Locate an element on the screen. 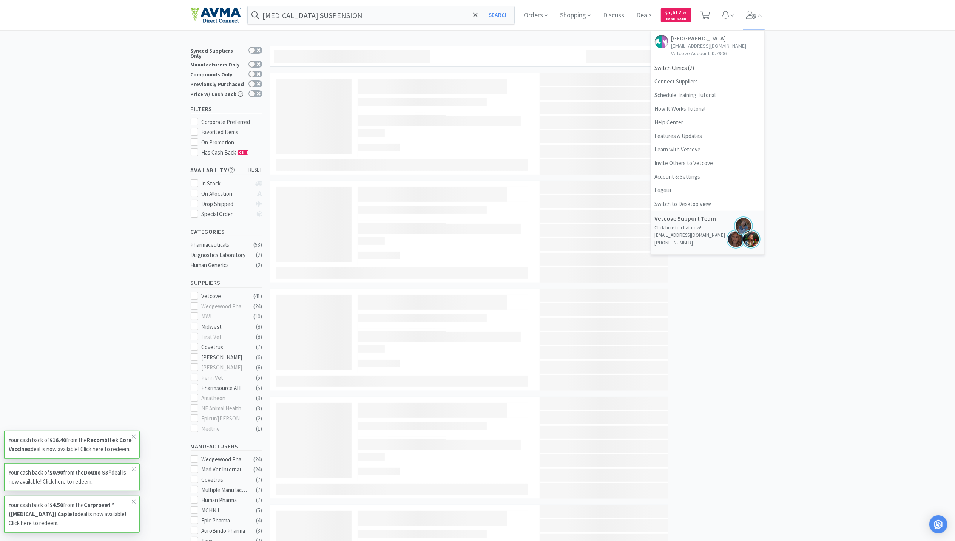 The width and height of the screenshot is (955, 541). div: Compounds Only is located at coordinates (217, 74).